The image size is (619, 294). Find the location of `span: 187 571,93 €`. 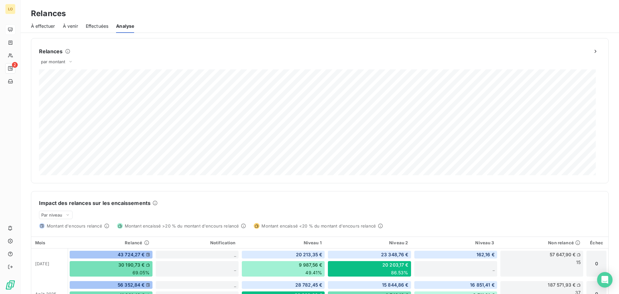

span: 187 571,93 € is located at coordinates (561, 285).